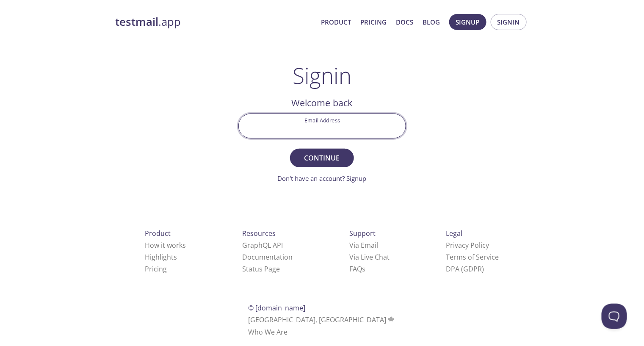 The width and height of the screenshot is (644, 346). I want to click on h1: Signin, so click(322, 76).